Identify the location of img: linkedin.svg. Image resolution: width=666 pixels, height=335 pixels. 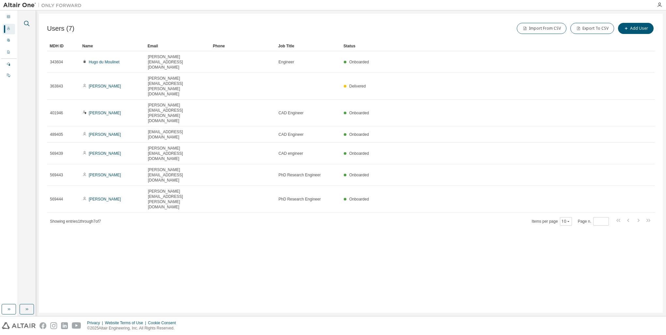
(64, 325).